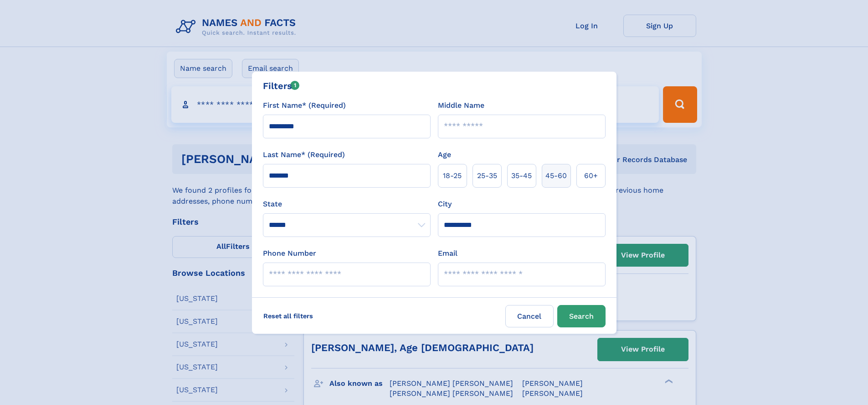  I want to click on label: Phone Number, so click(289, 254).